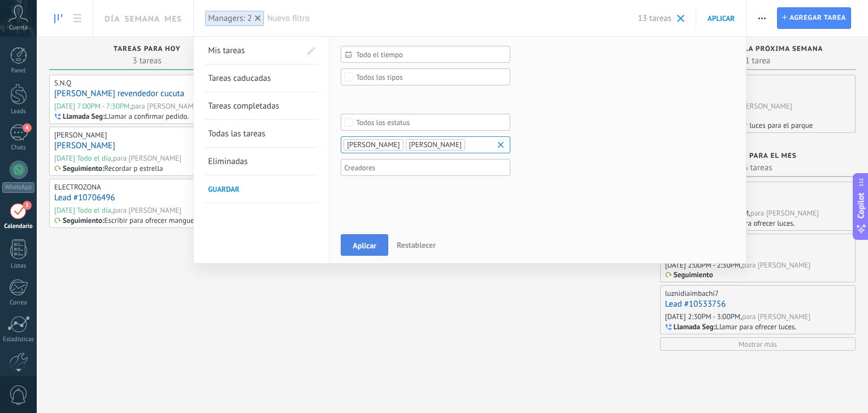 Image resolution: width=868 pixels, height=413 pixels. I want to click on span: Tareas completadas, so click(243, 105).